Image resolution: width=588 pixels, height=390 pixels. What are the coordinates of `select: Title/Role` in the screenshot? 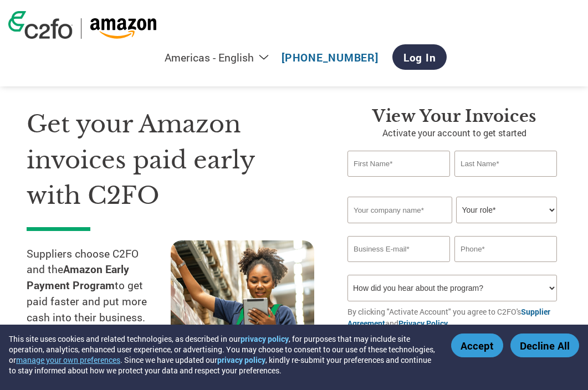 It's located at (507, 210).